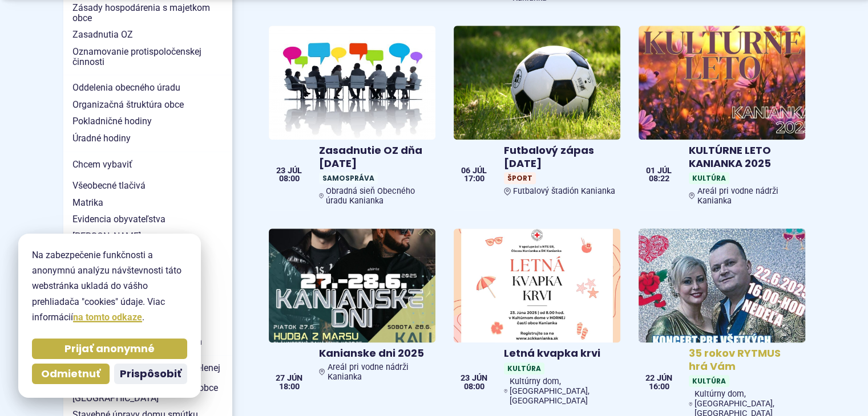 The height and width of the screenshot is (416, 868). Describe the element at coordinates (148, 57) in the screenshot. I see `a: Oznamovanie protispoločenskej činnosti` at that location.